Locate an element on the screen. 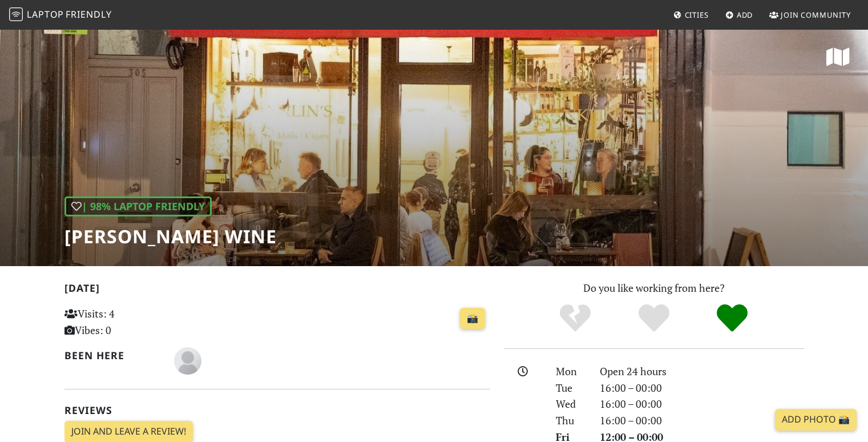 The height and width of the screenshot is (442, 868). a: LaptopFriendly LaptopFriendly is located at coordinates (61, 15).